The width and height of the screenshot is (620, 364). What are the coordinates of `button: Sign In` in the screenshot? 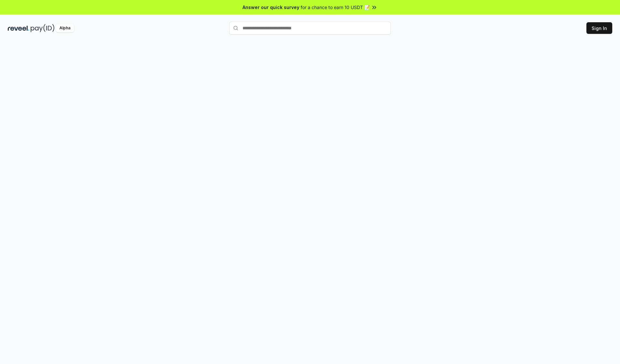 It's located at (600, 28).